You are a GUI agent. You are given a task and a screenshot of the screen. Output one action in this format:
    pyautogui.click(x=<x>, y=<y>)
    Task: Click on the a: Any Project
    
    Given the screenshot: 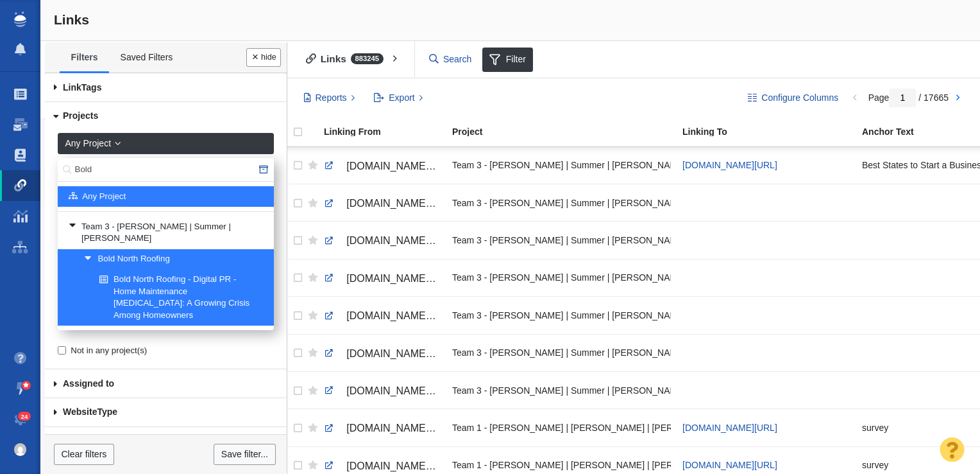 What is the action you would take?
    pyautogui.click(x=159, y=196)
    